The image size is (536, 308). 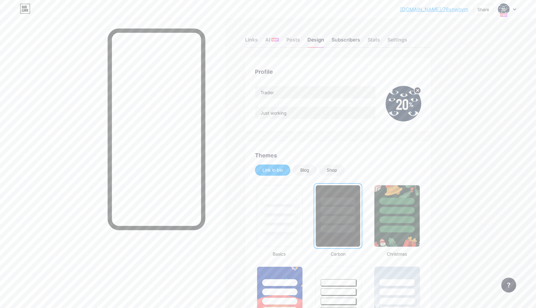 I want to click on div: Themes, so click(x=338, y=155).